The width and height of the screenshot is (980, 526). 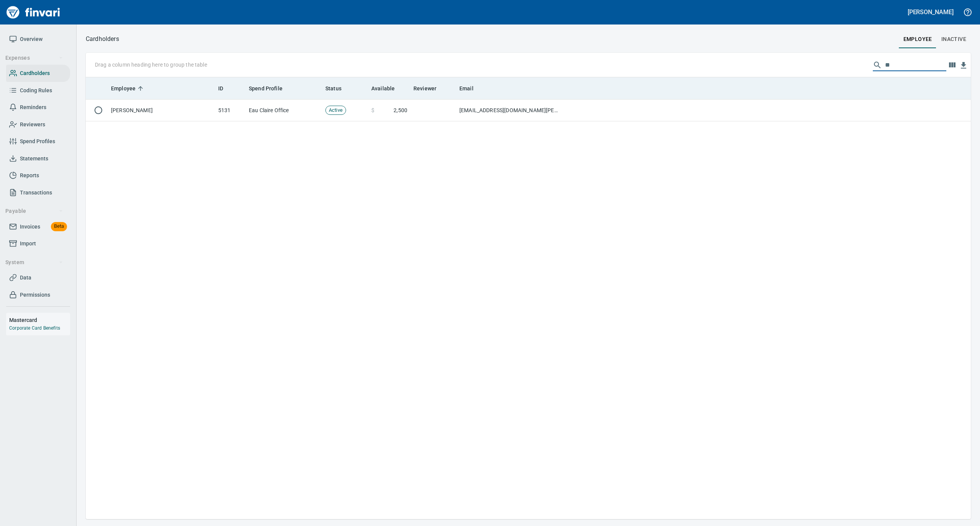 What do you see at coordinates (38, 107) in the screenshot?
I see `a: Reminders` at bounding box center [38, 107].